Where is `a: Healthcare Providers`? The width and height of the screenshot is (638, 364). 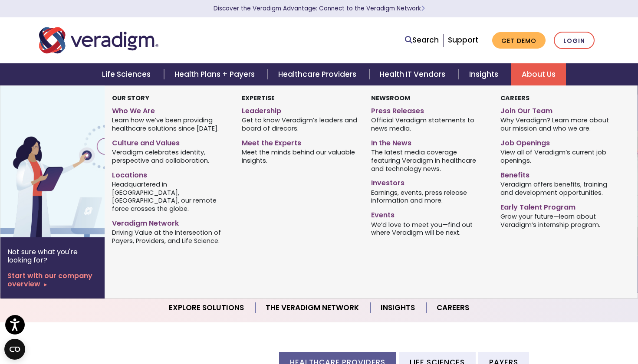
a: Healthcare Providers is located at coordinates (318, 74).